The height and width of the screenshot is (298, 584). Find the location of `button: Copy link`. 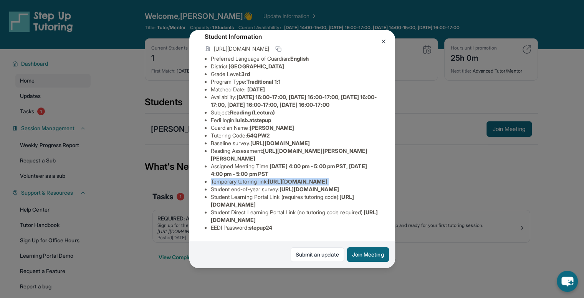

button: Copy link is located at coordinates (278, 49).